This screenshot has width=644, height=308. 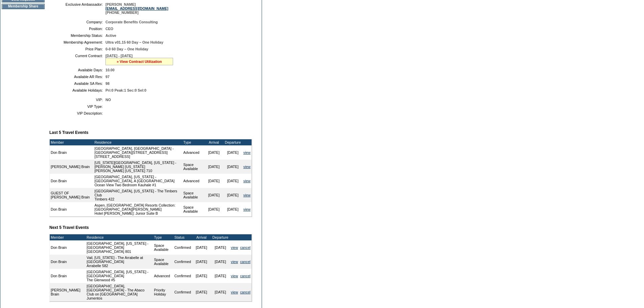 What do you see at coordinates (134, 42) in the screenshot?
I see `span: Ultra v01.15 60 Day – One Holiday` at bounding box center [134, 42].